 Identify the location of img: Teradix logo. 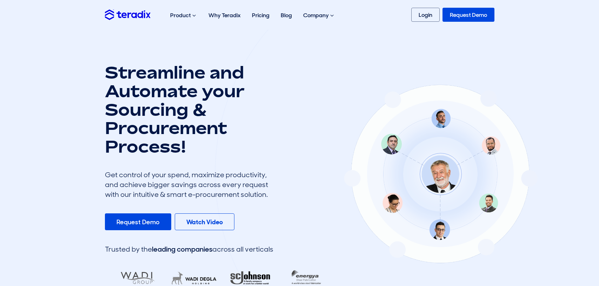
(128, 14).